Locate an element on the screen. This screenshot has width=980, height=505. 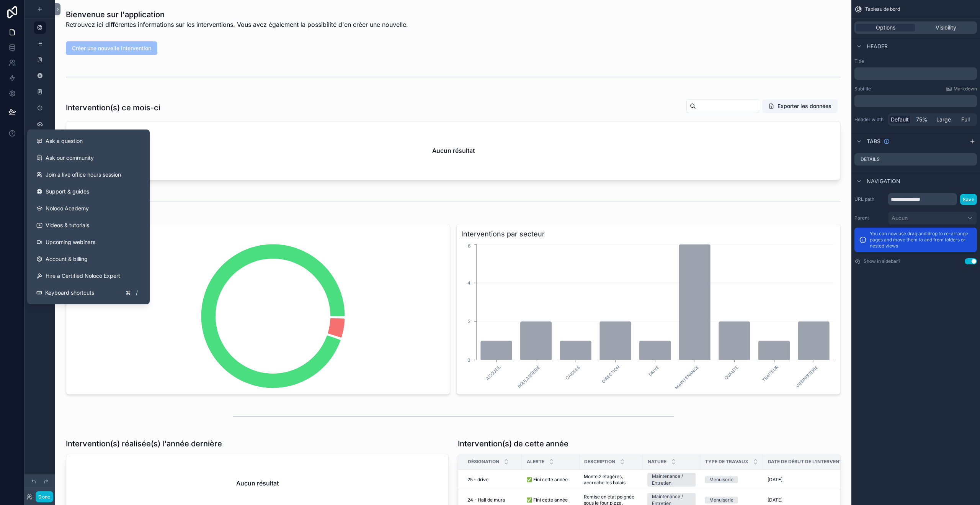
button: Aucun is located at coordinates (933, 218).